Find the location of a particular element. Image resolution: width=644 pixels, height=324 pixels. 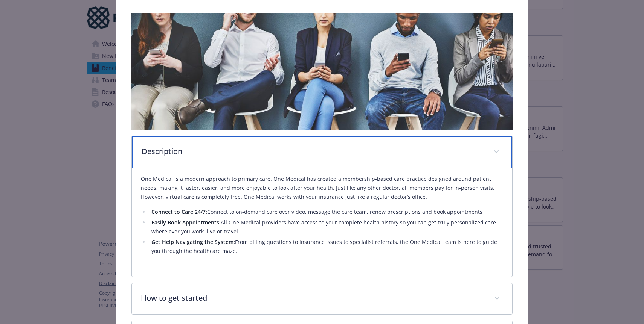

li: From billing questions to insurance issues to specialist referrals, the One Medical team is here ... is located at coordinates (326, 247).